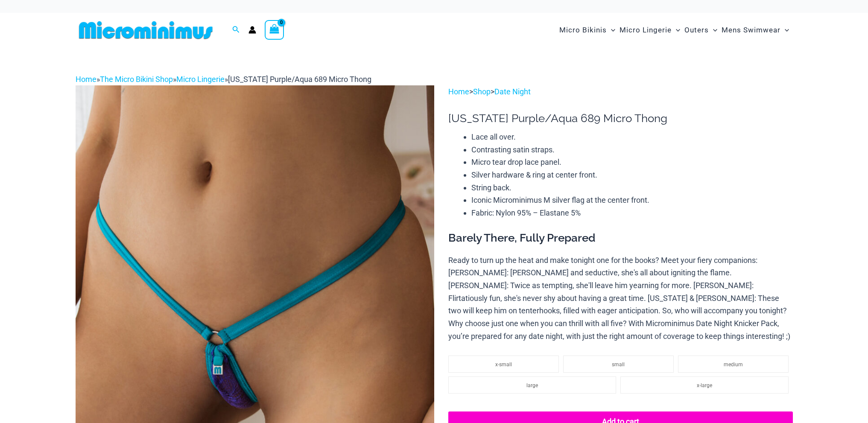 The width and height of the screenshot is (868, 423). I want to click on span: x-small, so click(503, 365).